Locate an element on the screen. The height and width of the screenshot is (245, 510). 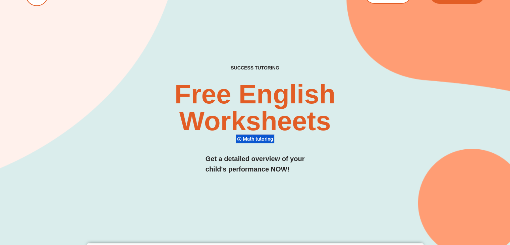
div: Chat Widget is located at coordinates (493, 229).